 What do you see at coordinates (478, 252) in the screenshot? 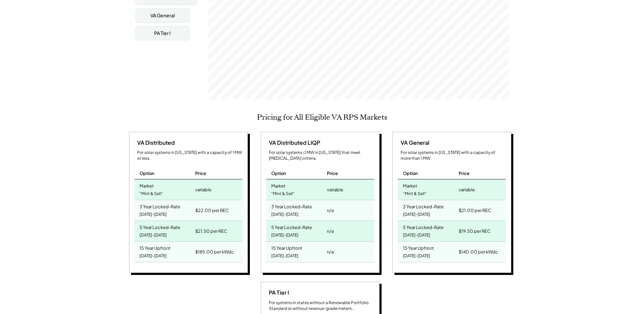
I see `div: $140.00 per kWdc` at bounding box center [478, 252].